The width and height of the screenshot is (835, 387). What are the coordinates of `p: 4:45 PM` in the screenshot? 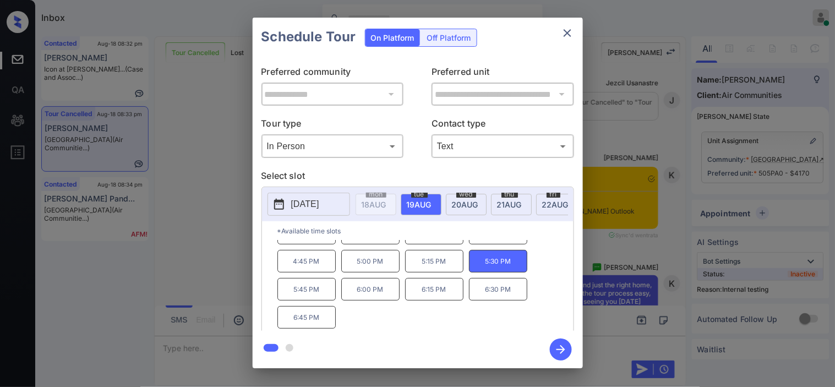 It's located at (306, 261).